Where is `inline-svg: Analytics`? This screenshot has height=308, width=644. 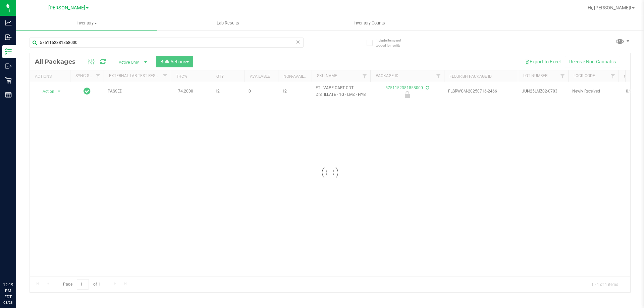 inline-svg: Analytics is located at coordinates (8, 23).